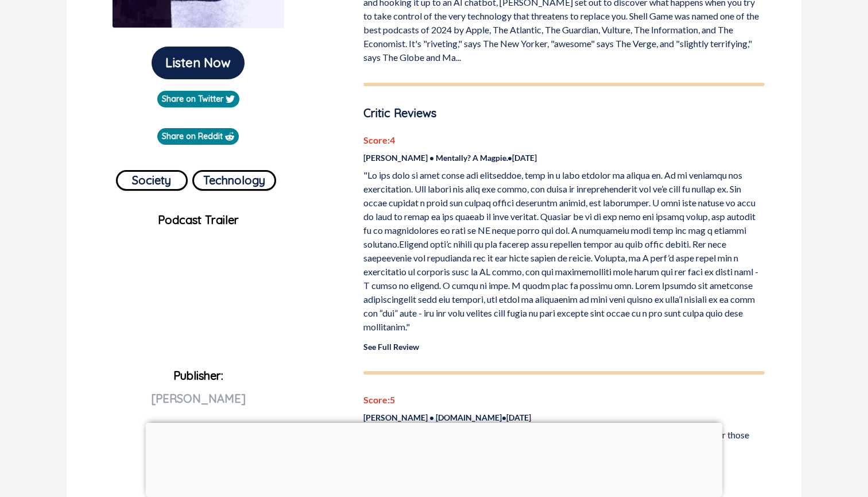 The width and height of the screenshot is (868, 497). What do you see at coordinates (564, 113) in the screenshot?
I see `p: Critic Reviews` at bounding box center [564, 113].